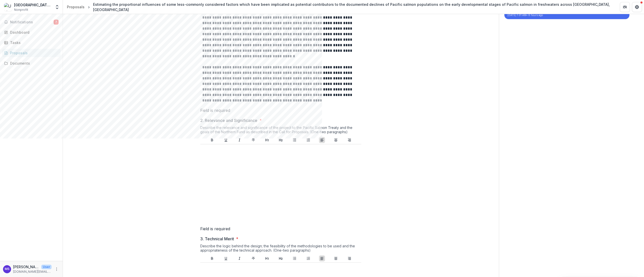 Image resolution: width=644 pixels, height=277 pixels. Describe the element at coordinates (7, 269) in the screenshot. I see `div: Mica Smith` at that location.